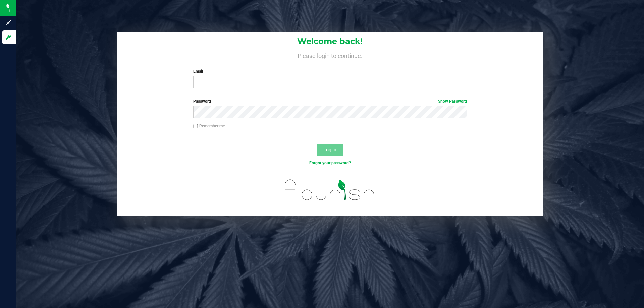  I want to click on a: Forgot your password?, so click(330, 163).